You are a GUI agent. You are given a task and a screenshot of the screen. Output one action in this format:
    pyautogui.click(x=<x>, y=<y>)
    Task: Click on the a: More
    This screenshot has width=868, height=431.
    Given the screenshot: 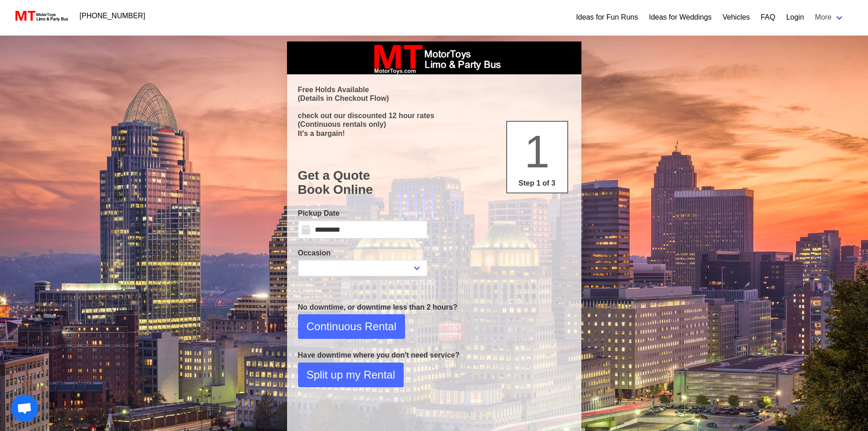 What is the action you would take?
    pyautogui.click(x=830, y=17)
    